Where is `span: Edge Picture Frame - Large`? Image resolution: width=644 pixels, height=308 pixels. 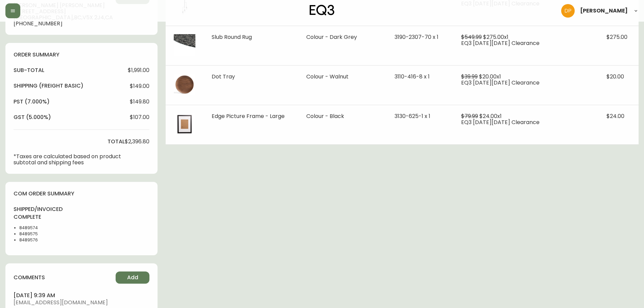 span: Edge Picture Frame - Large is located at coordinates (248, 116).